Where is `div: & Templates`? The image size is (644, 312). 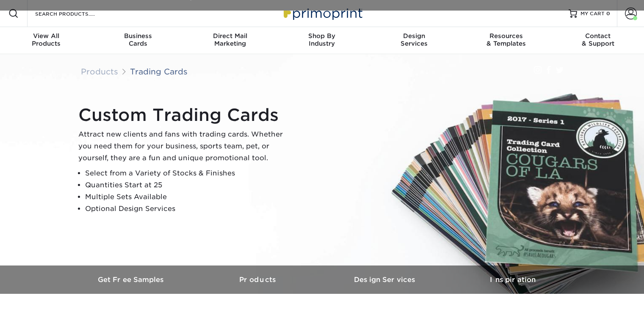
div: & Templates is located at coordinates (505, 40).